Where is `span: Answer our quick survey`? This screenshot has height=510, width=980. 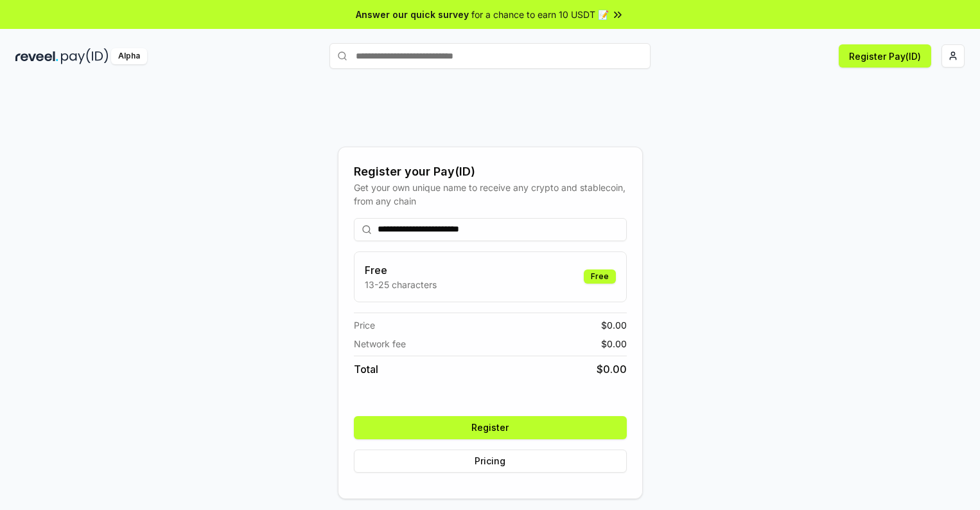 span: Answer our quick survey is located at coordinates (413, 14).